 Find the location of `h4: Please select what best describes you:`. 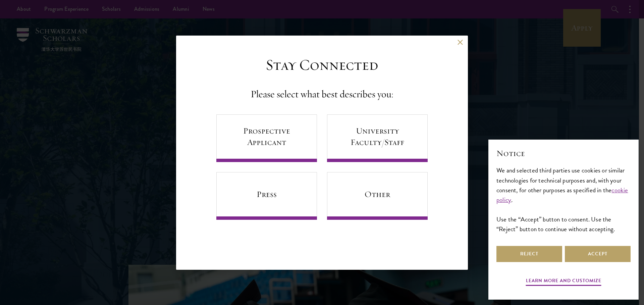

h4: Please select what best describes you: is located at coordinates (322, 94).